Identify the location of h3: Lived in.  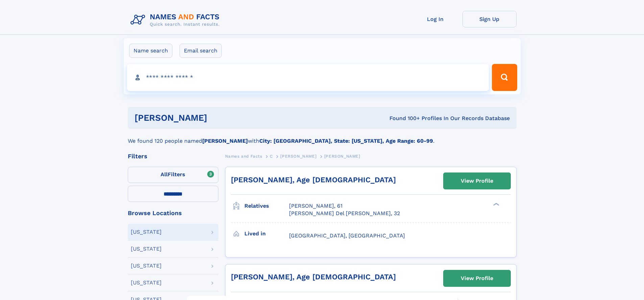
(266, 233).